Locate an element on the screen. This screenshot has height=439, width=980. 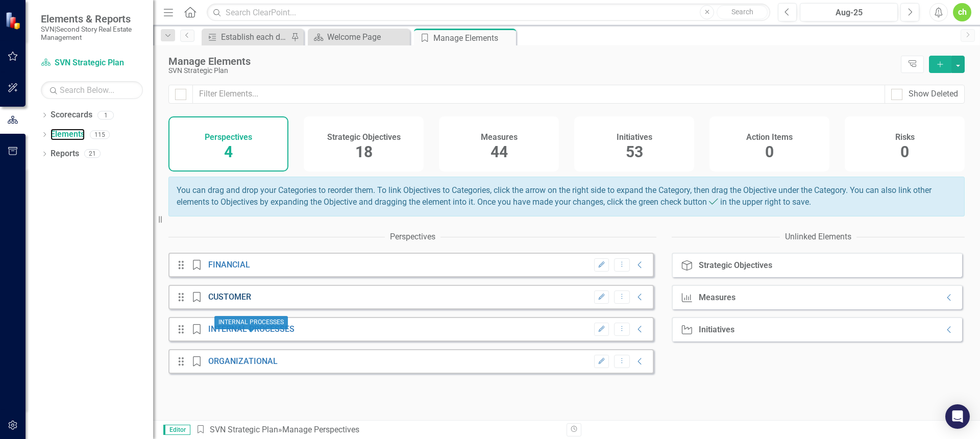
a: Welcome Page is located at coordinates (359, 37).